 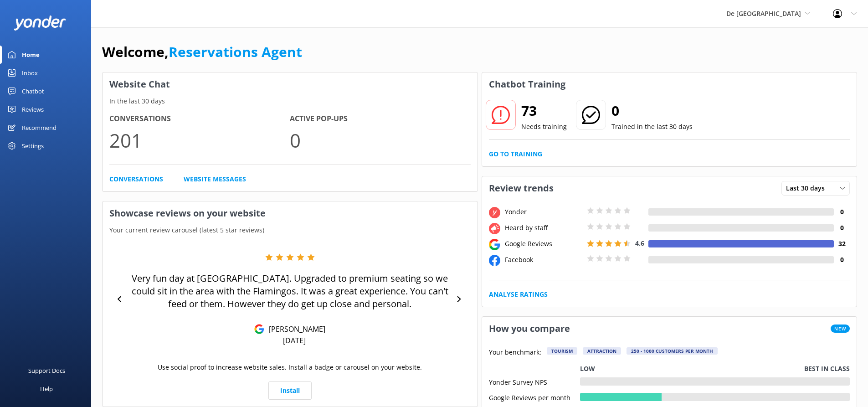 What do you see at coordinates (380, 140) in the screenshot?
I see `p: 0` at bounding box center [380, 140].